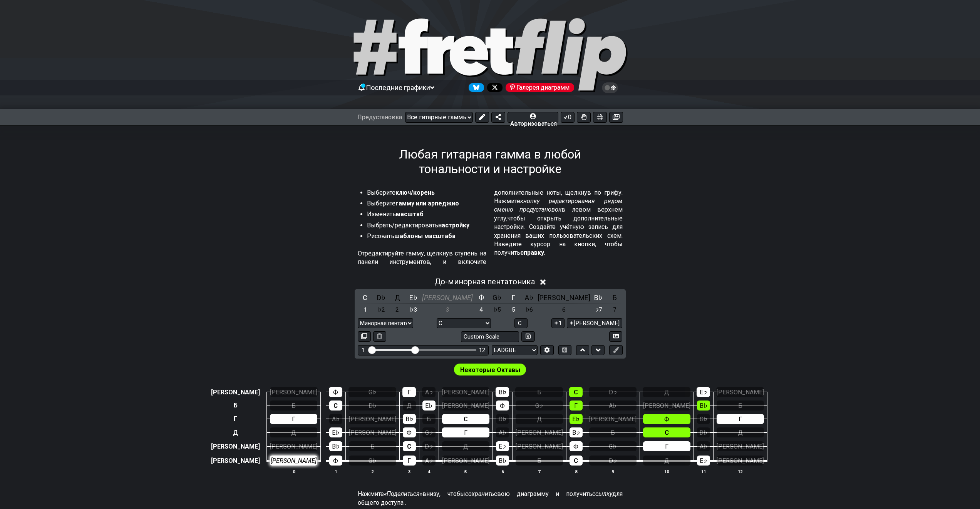 The width and height of the screenshot is (980, 509). I want to click on font: Изменить, so click(381, 214).